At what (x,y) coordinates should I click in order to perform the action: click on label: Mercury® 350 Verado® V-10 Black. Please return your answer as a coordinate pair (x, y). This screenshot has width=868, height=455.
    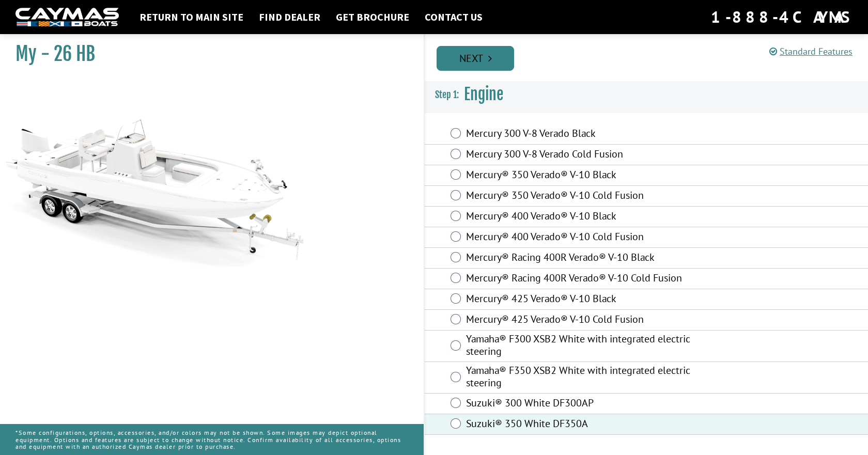
    Looking at the image, I should click on (586, 176).